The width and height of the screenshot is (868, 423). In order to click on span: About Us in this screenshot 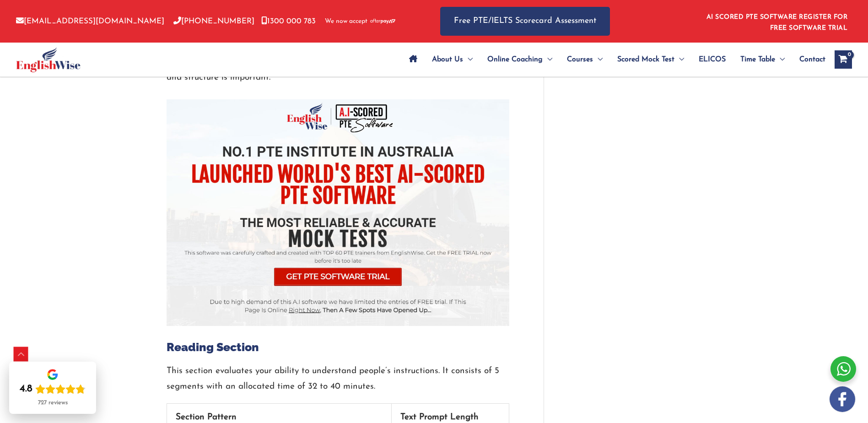, I will do `click(447, 60)`.